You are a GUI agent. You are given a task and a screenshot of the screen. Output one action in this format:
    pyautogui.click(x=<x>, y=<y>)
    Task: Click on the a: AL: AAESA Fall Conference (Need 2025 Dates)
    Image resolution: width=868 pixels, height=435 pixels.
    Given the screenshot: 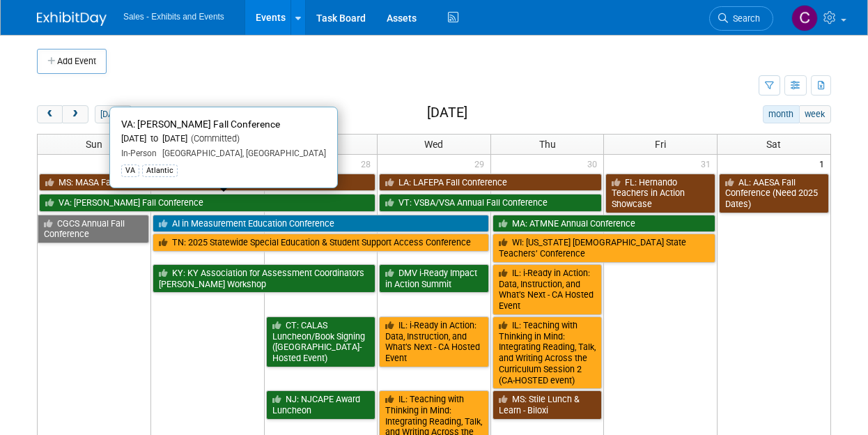 What is the action you would take?
    pyautogui.click(x=774, y=193)
    